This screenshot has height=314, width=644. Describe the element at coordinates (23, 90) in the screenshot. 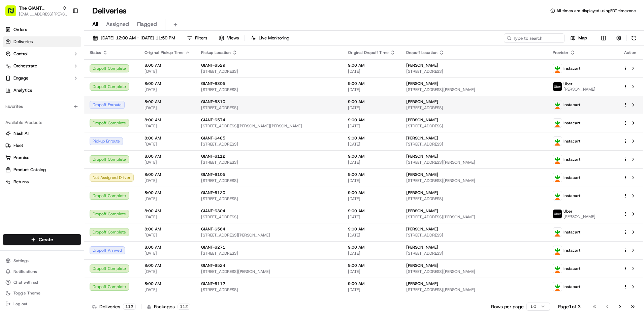

I see `span: Analytics` at that location.